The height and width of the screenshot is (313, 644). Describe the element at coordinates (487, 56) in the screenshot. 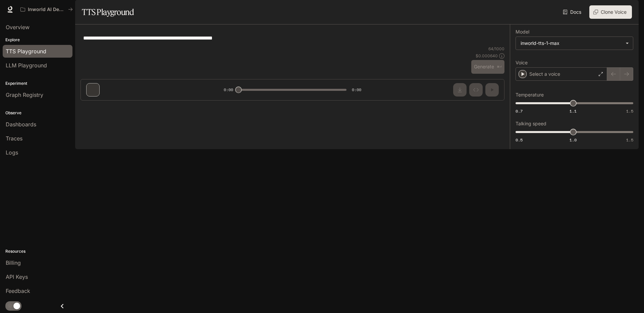

I see `p: $ 0.000640` at that location.